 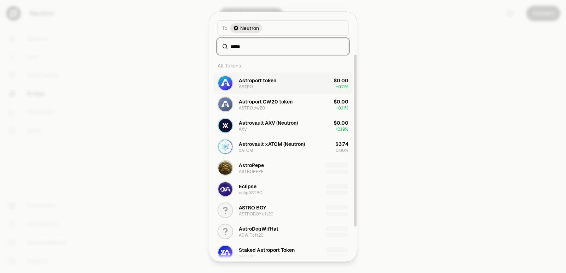 I want to click on div: ASTRO, so click(x=246, y=87).